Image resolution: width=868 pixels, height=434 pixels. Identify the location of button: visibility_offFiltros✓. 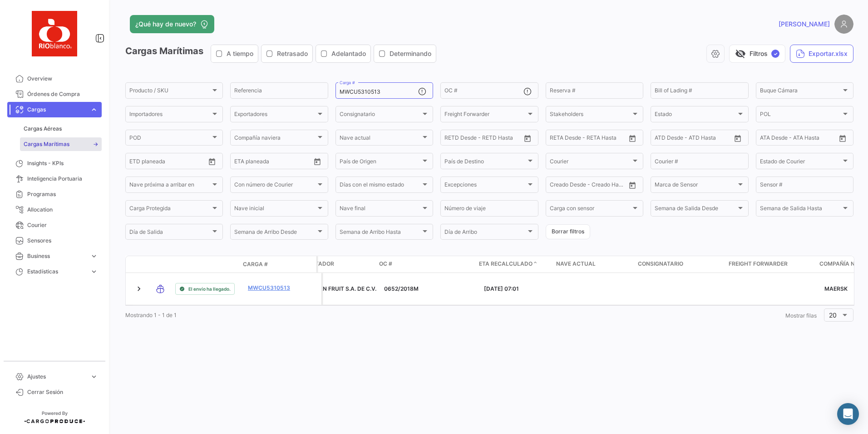
(757, 53).